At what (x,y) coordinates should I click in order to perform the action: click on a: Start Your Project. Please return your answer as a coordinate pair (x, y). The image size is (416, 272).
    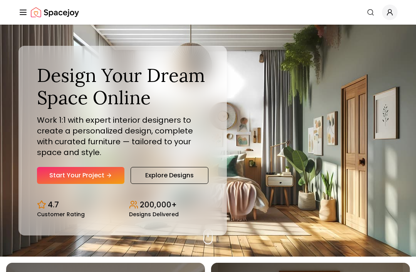
    Looking at the image, I should click on (80, 175).